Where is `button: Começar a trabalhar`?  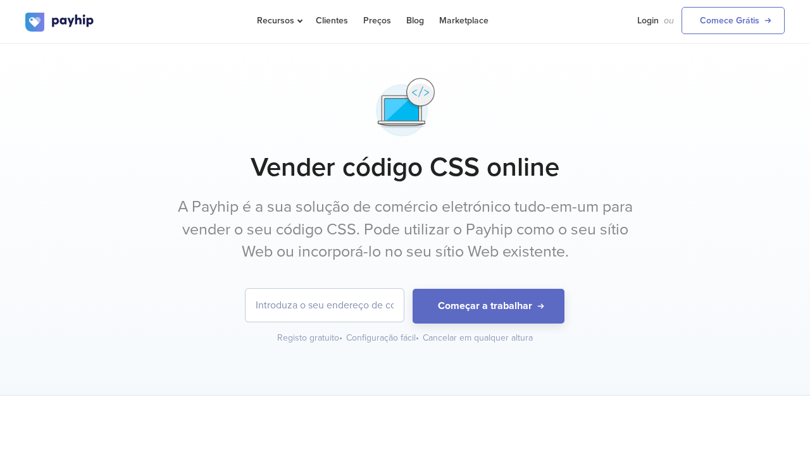
button: Começar a trabalhar is located at coordinates (488, 306).